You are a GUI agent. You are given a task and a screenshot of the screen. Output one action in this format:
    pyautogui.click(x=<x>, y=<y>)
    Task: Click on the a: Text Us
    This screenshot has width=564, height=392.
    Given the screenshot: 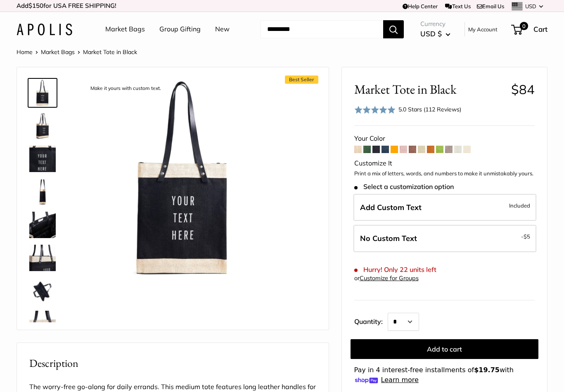 What is the action you would take?
    pyautogui.click(x=457, y=6)
    